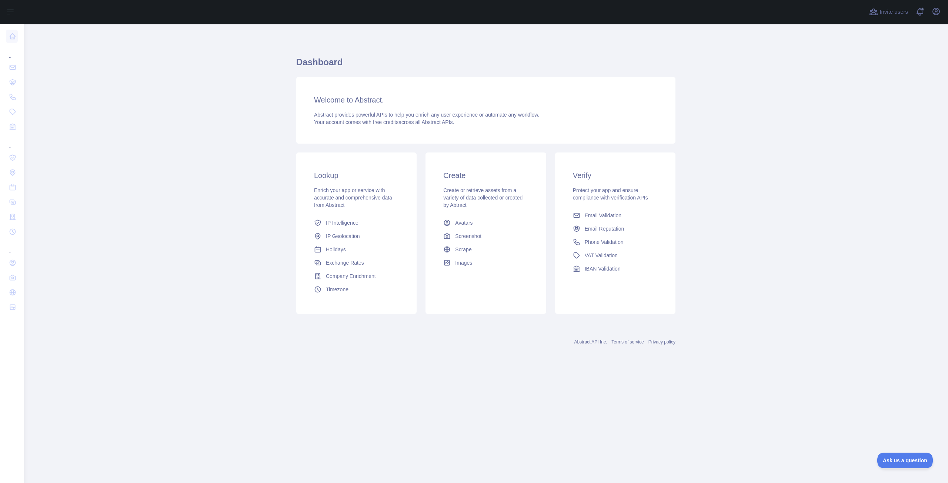  Describe the element at coordinates (485, 223) in the screenshot. I see `a: Avatars` at that location.